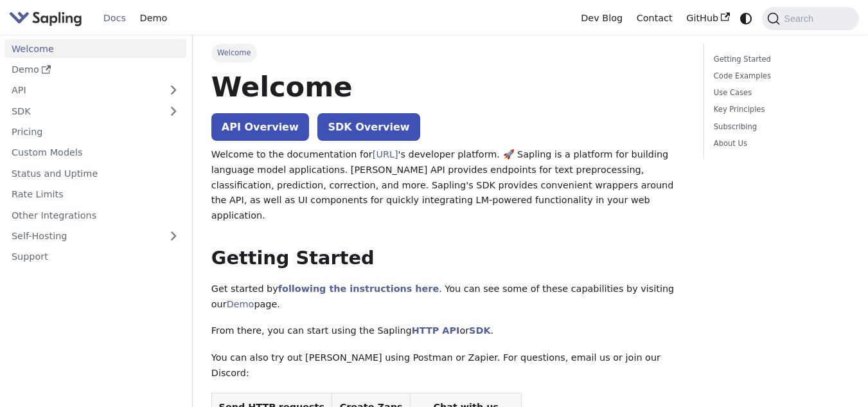  I want to click on a: Custom Models, so click(95, 153).